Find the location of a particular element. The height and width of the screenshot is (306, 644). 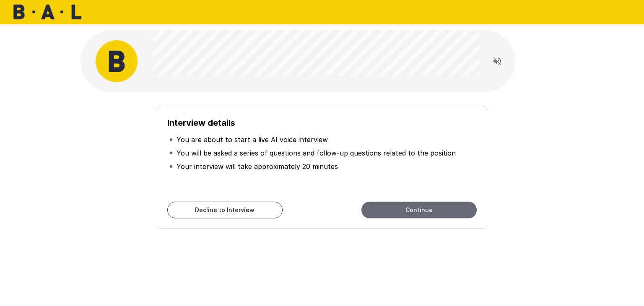

button: Read questions aloud is located at coordinates (497, 61).